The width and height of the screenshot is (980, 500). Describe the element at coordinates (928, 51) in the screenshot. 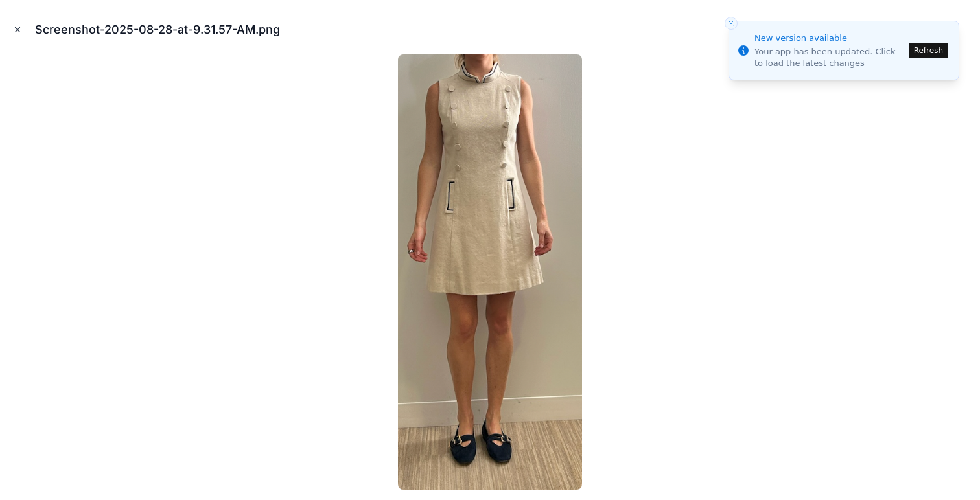

I see `button: Refresh` at that location.